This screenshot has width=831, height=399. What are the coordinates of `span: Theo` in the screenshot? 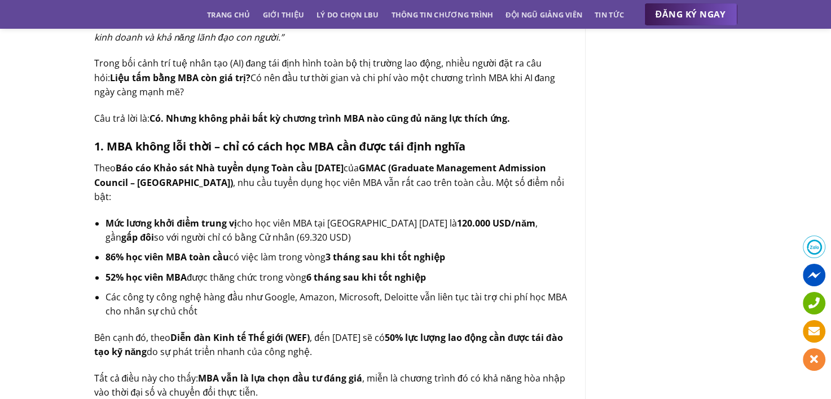 It's located at (105, 168).